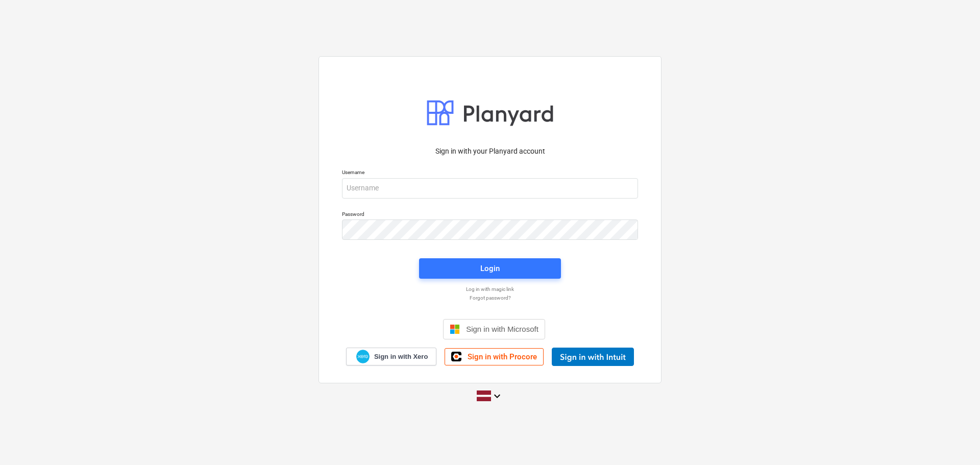  I want to click on span: Sign in with Xero, so click(400, 357).